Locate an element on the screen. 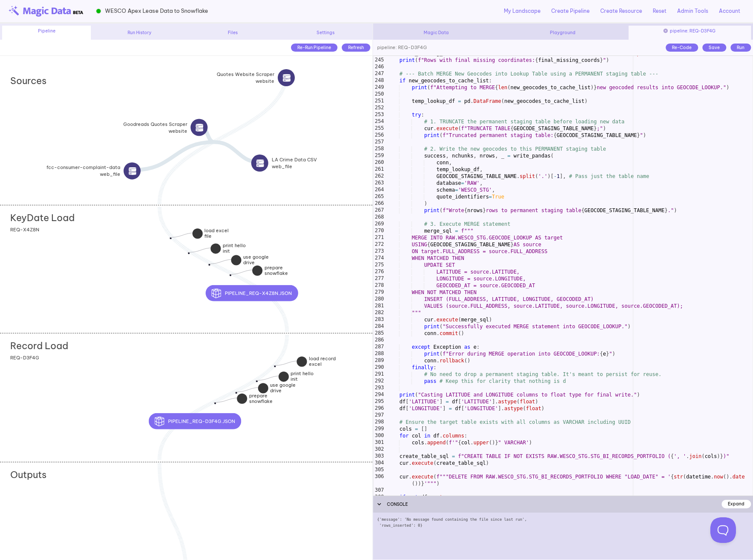 This screenshot has height=560, width=753. div: 253 is located at coordinates (380, 114).